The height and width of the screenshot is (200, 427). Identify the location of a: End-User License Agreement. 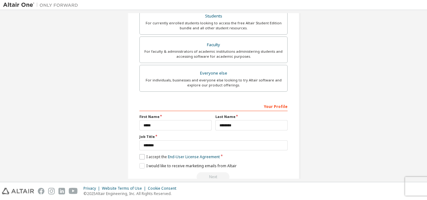
(194, 157).